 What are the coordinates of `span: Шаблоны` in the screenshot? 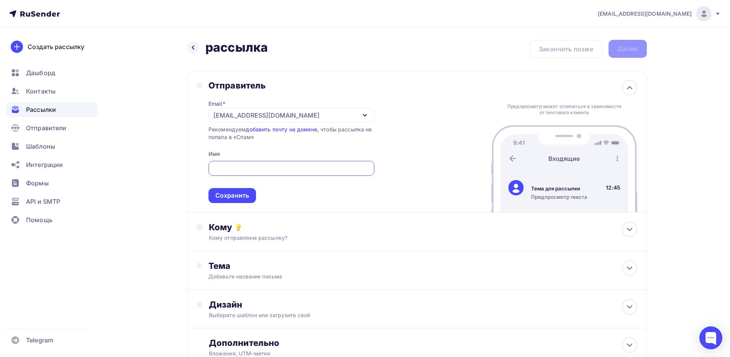 It's located at (41, 146).